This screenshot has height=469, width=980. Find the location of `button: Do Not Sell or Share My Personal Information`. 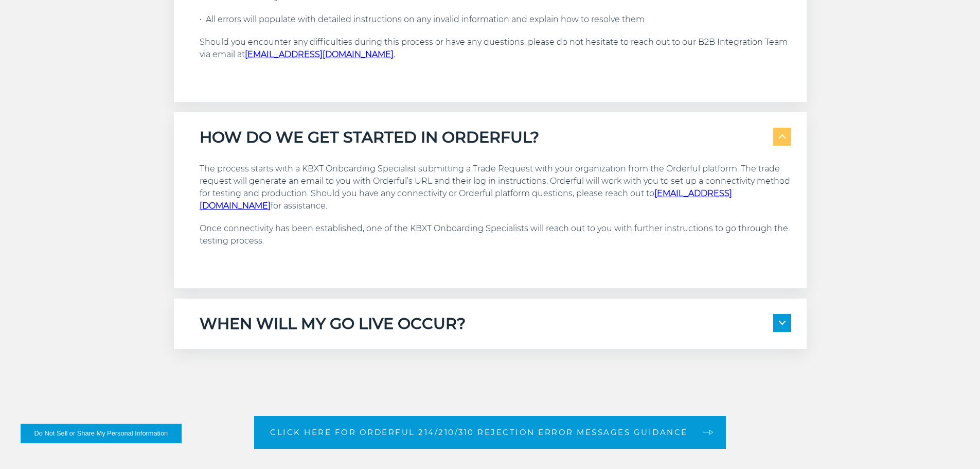

button: Do Not Sell or Share My Personal Information is located at coordinates (101, 433).